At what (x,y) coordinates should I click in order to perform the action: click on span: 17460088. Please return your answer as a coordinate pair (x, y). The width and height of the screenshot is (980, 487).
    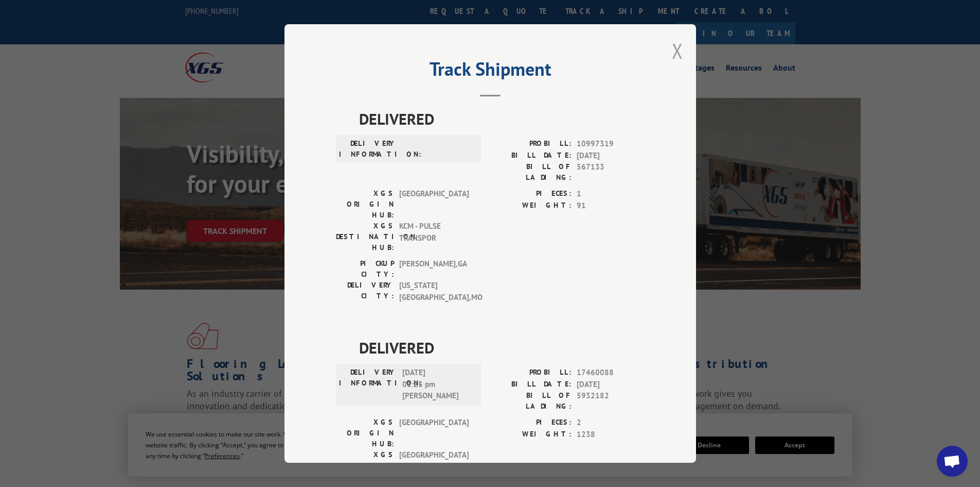
    Looking at the image, I should click on (611, 373).